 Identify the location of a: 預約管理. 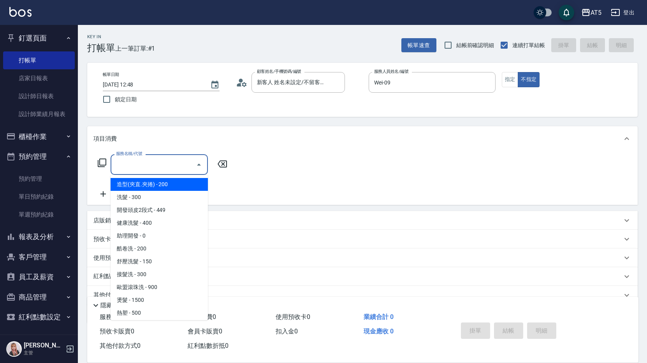
(39, 179).